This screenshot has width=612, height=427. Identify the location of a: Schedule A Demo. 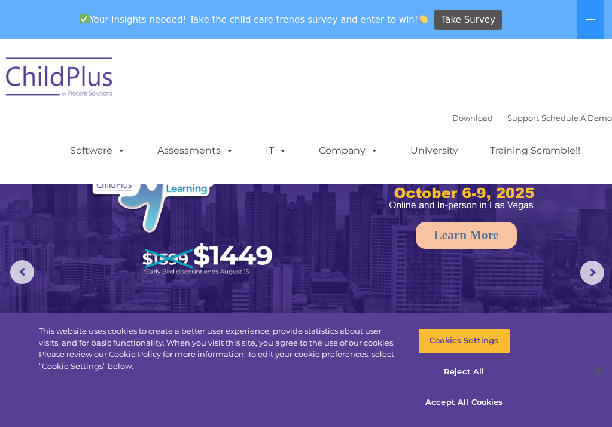
(577, 118).